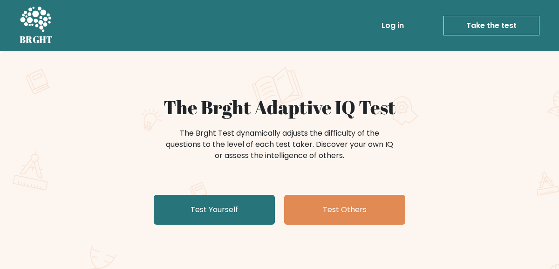  I want to click on a: BRGHT, so click(36, 26).